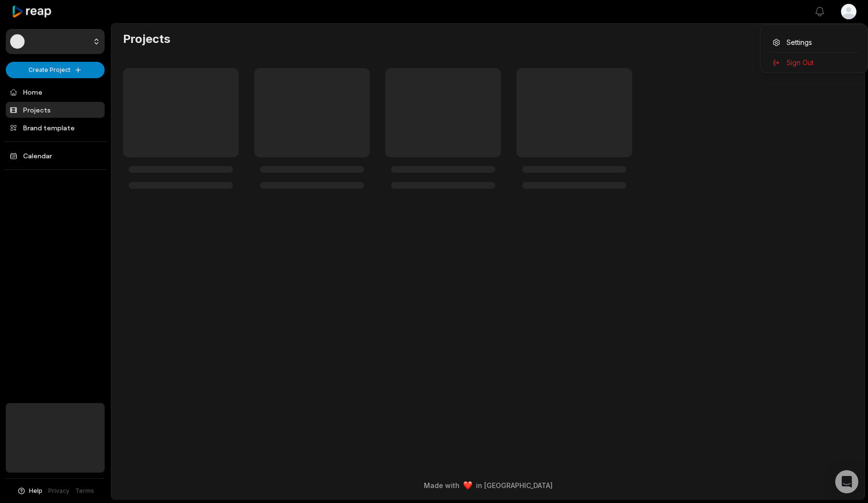 The width and height of the screenshot is (868, 503). Describe the element at coordinates (55, 127) in the screenshot. I see `a: Brand template` at that location.